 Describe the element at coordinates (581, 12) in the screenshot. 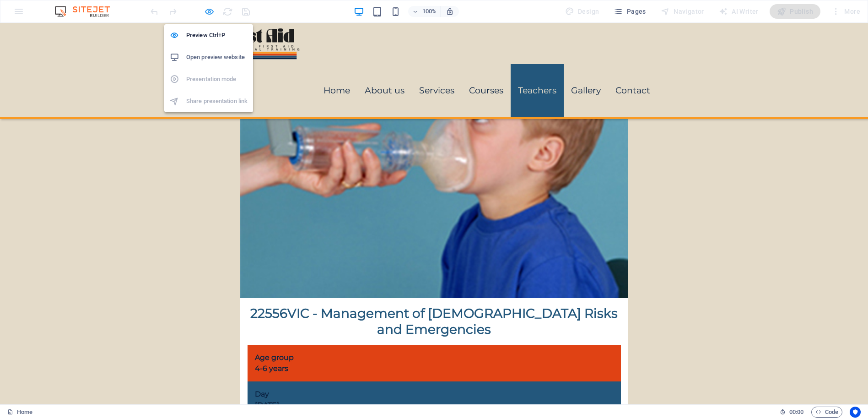

I see `div: Design (Ctrl+Alt+Y)` at that location.